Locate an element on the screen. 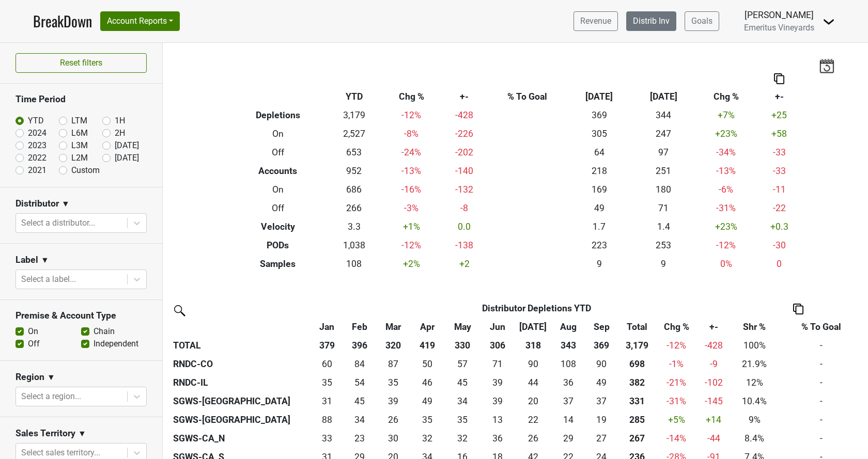 This screenshot has height=459, width=868. th: 285.002 is located at coordinates (637, 420).